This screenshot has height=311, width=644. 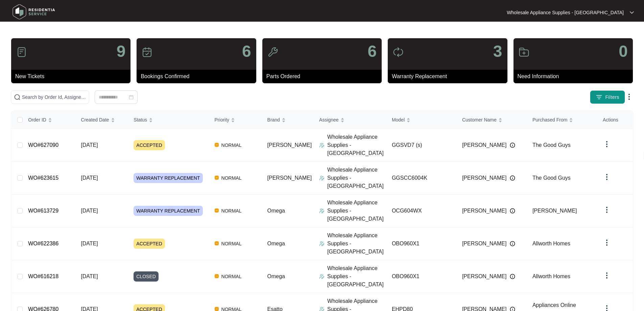 What do you see at coordinates (422, 210) in the screenshot?
I see `td: OCG604WX` at bounding box center [422, 210].